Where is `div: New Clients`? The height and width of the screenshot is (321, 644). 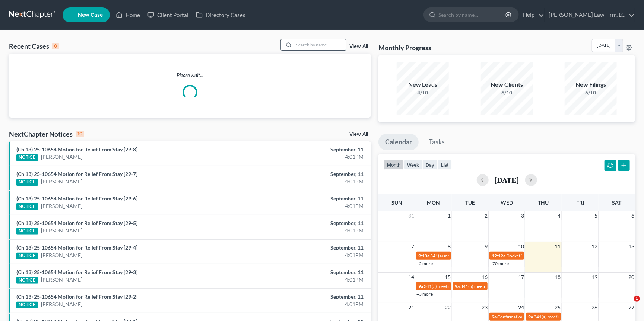 div: New Clients is located at coordinates (507, 84).